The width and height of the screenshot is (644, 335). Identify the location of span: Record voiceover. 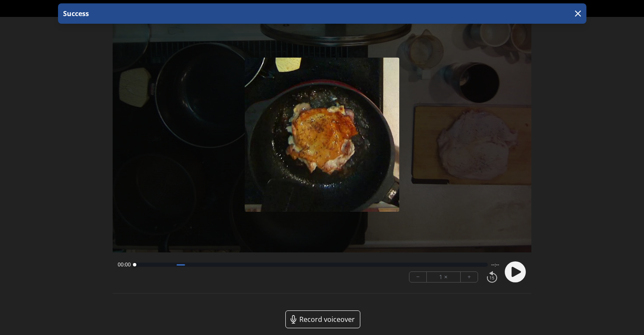
(327, 319).